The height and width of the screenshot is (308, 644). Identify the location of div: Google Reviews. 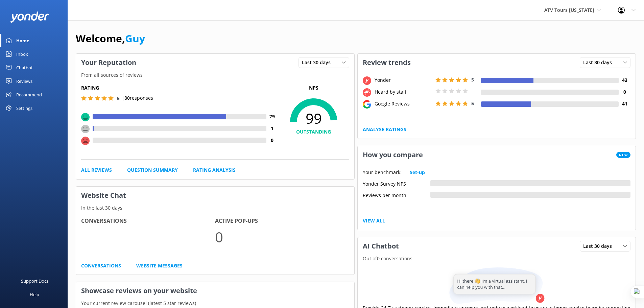
(403, 104).